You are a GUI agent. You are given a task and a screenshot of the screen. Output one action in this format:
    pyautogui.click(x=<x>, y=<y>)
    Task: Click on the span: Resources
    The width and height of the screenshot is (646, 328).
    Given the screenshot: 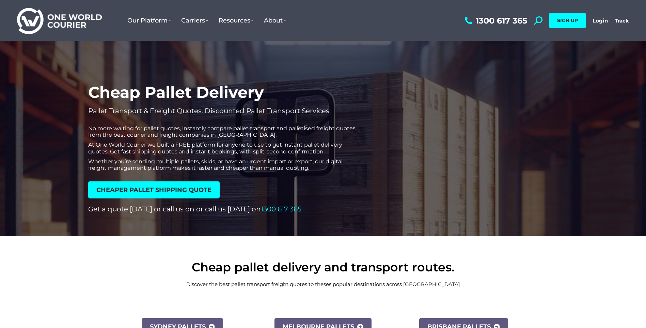 What is the action you would take?
    pyautogui.click(x=236, y=20)
    